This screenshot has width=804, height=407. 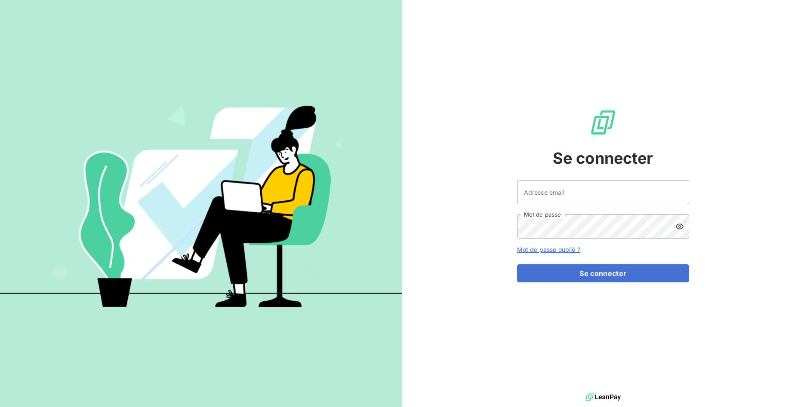 What do you see at coordinates (603, 123) in the screenshot?
I see `img: Logo LeanPay` at bounding box center [603, 123].